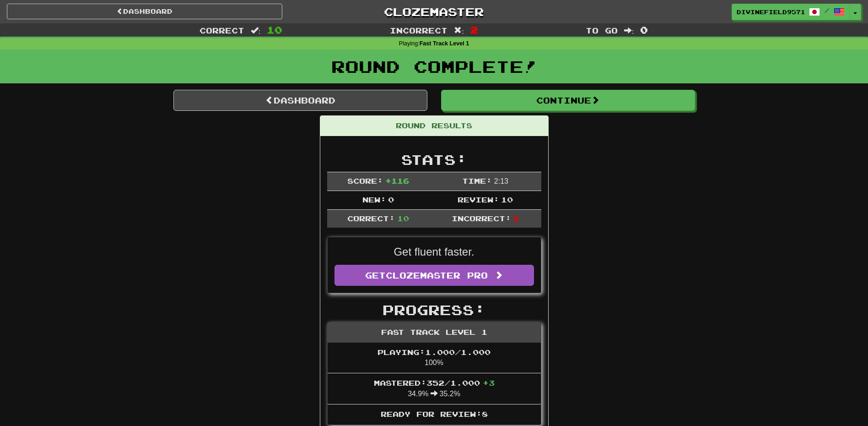 The width and height of the screenshot is (868, 426). I want to click on span: Review:, so click(478, 199).